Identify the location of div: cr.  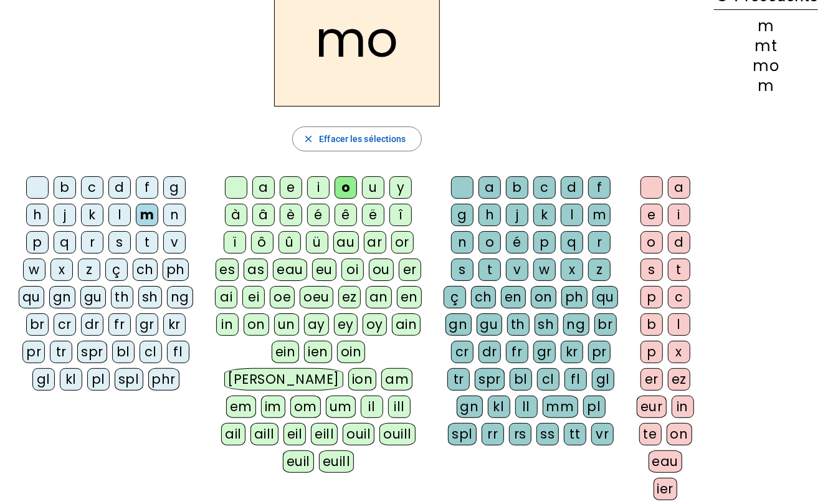
(462, 352).